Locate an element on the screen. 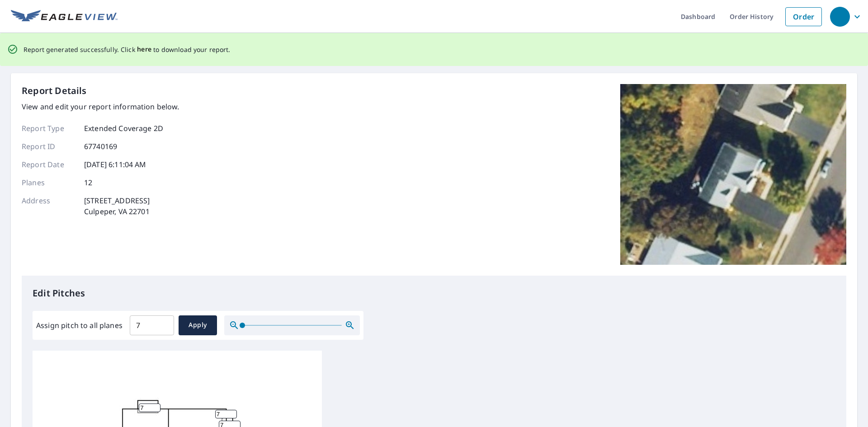 Image resolution: width=868 pixels, height=427 pixels. label: Assign pitch to all planes is located at coordinates (79, 325).